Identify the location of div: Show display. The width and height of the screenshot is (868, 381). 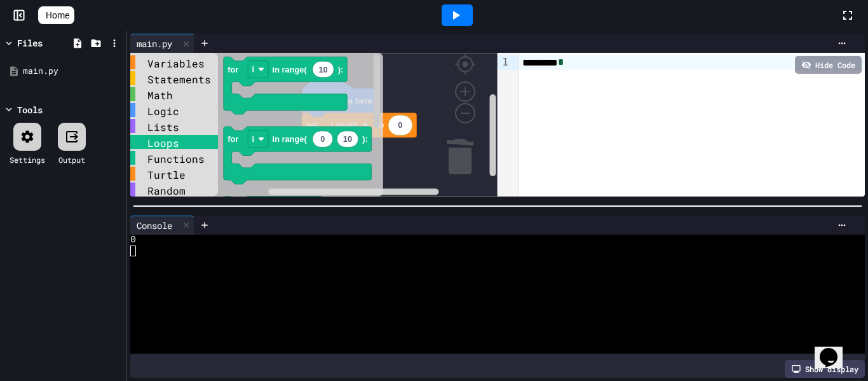
(825, 369).